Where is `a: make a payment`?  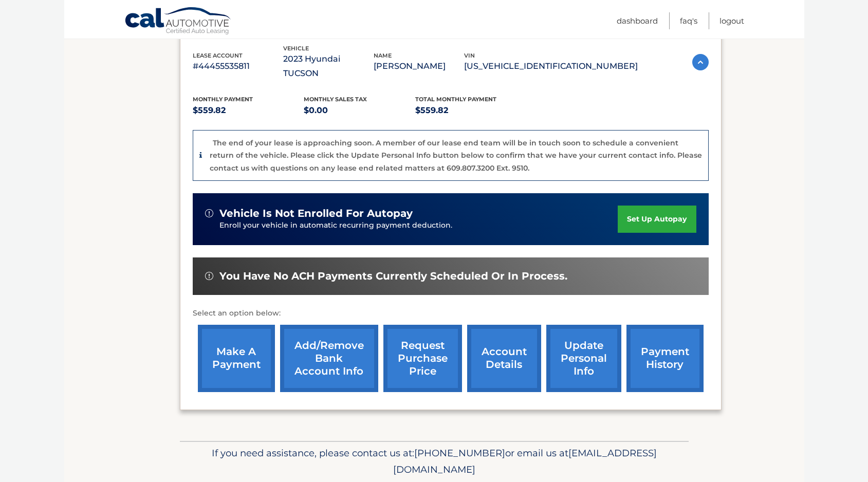
a: make a payment is located at coordinates (237, 358).